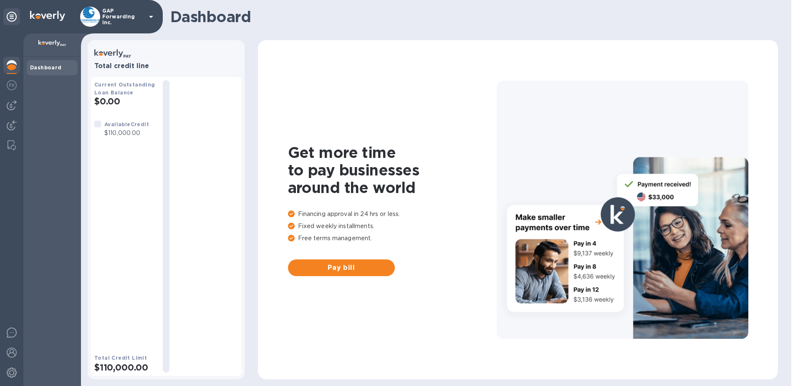  What do you see at coordinates (166, 66) in the screenshot?
I see `h3: Total credit line` at bounding box center [166, 66].